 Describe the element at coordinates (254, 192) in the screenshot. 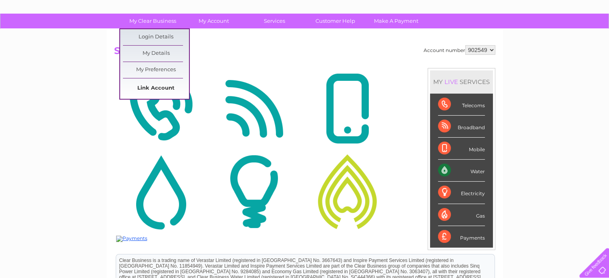

I see `img: Electricity` at that location.